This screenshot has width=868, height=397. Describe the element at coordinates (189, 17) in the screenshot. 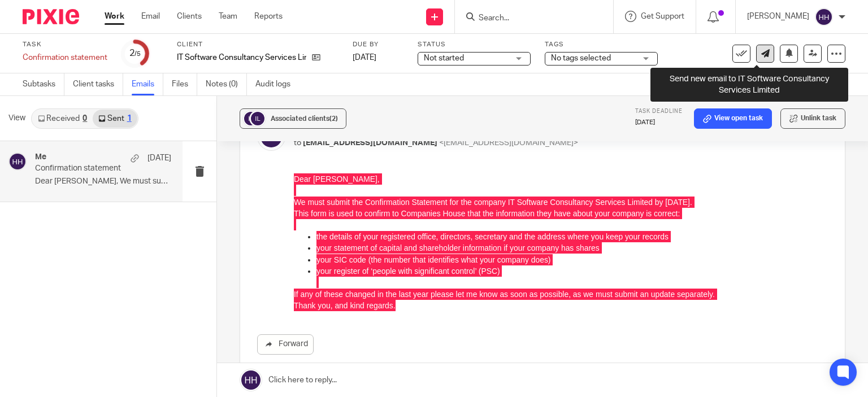

I see `a: Clients` at that location.